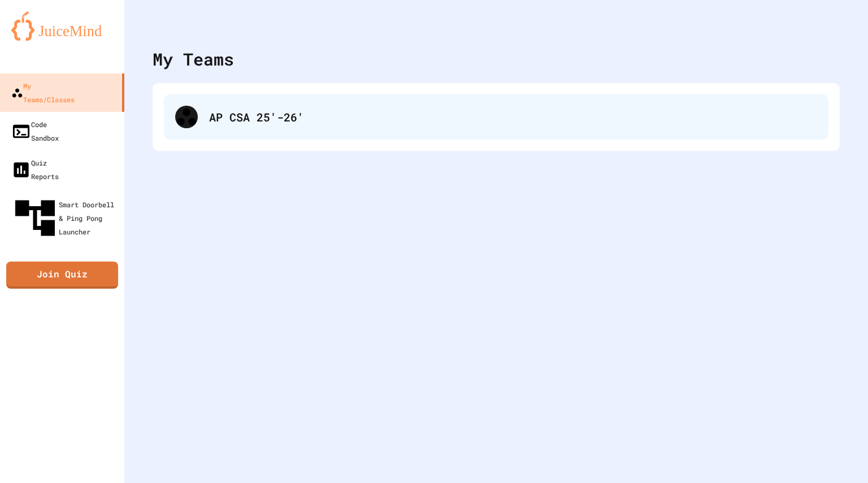 The image size is (868, 483). What do you see at coordinates (35, 131) in the screenshot?
I see `div: Code Sandbox` at bounding box center [35, 131].